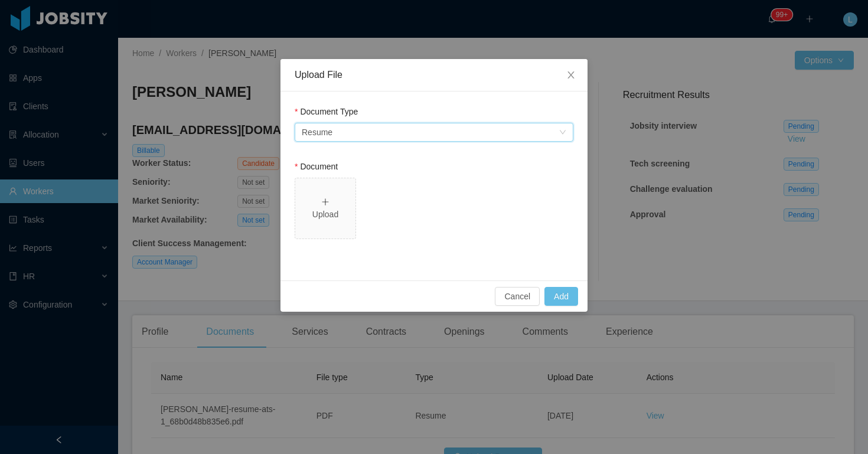 The image size is (868, 454). What do you see at coordinates (326, 214) in the screenshot?
I see `div: Upload` at bounding box center [326, 214].